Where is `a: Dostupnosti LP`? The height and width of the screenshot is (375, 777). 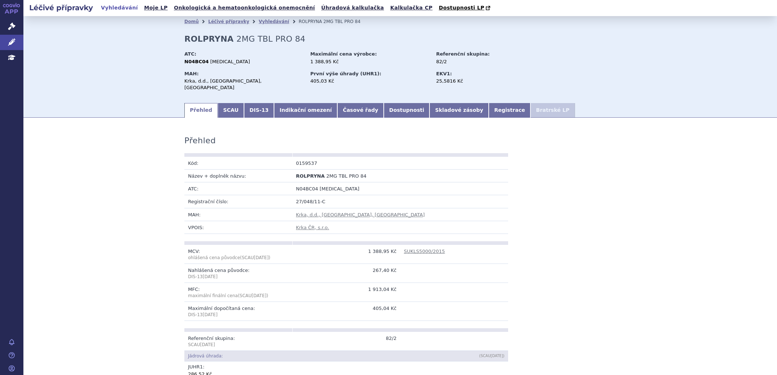 a: Dostupnosti LP is located at coordinates (465, 8).